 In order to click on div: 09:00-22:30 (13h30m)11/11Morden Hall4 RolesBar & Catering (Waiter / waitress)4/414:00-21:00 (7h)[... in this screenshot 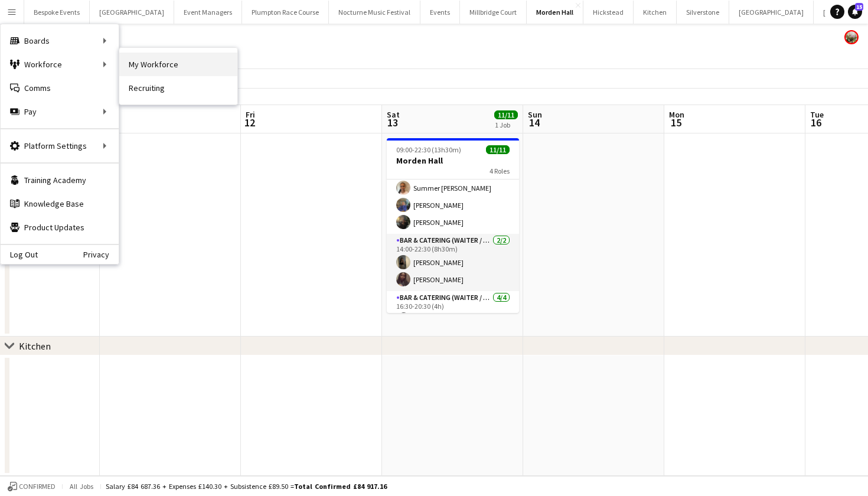, I will do `click(453, 226)`.